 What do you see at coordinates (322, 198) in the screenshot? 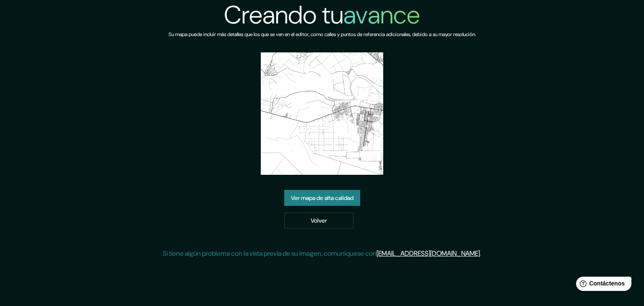
I see `a: Ver mapa de alta calidad` at bounding box center [322, 198].